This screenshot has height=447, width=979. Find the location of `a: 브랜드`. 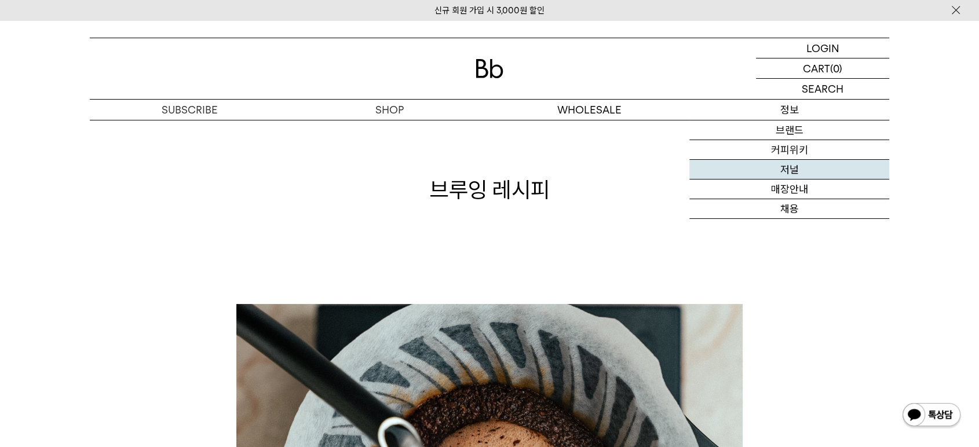

a: 브랜드 is located at coordinates (789, 130).